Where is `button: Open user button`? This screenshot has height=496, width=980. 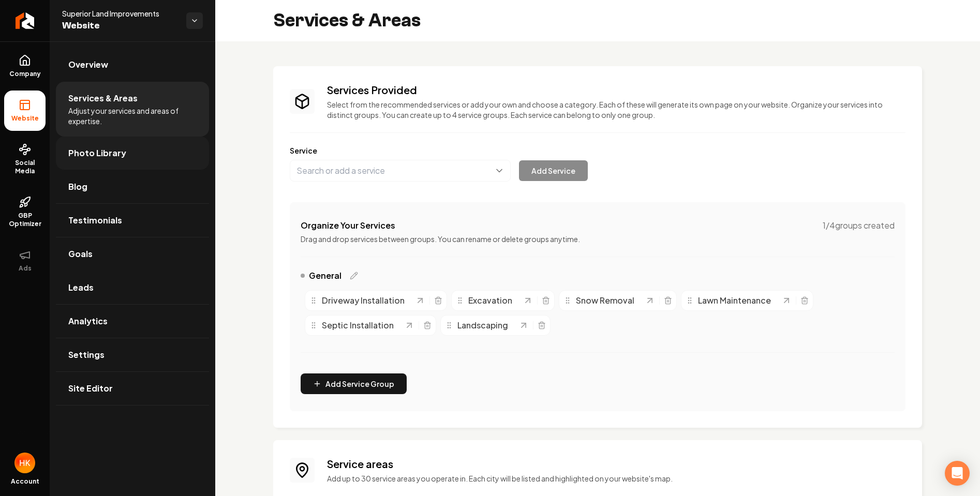
button: Open user button is located at coordinates (25, 463).